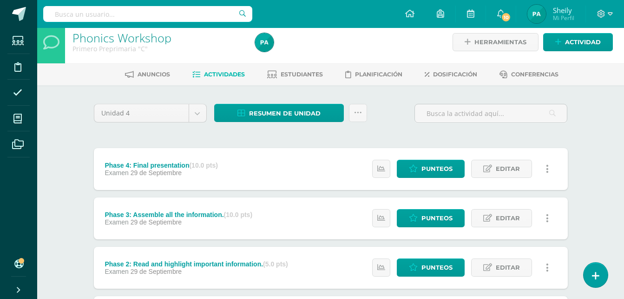 Image resolution: width=624 pixels, height=299 pixels. Describe the element at coordinates (564, 18) in the screenshot. I see `span: Mi Perfil` at that location.